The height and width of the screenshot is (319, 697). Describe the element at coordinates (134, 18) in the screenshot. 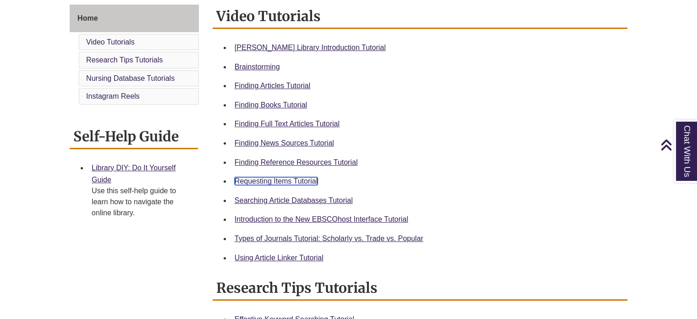

I see `a: Home` at that location.